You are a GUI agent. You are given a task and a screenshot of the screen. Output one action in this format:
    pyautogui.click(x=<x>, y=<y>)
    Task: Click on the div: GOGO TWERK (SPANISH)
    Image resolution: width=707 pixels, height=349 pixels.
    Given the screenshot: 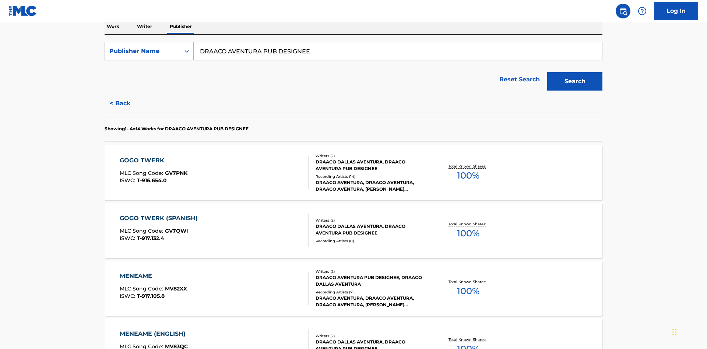 What is the action you would take?
    pyautogui.click(x=160, y=218)
    